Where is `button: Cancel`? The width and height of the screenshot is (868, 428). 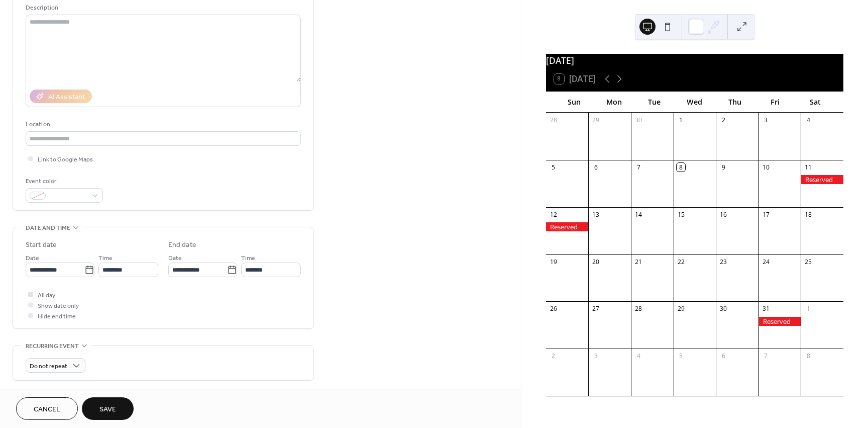 button: Cancel is located at coordinates (47, 409).